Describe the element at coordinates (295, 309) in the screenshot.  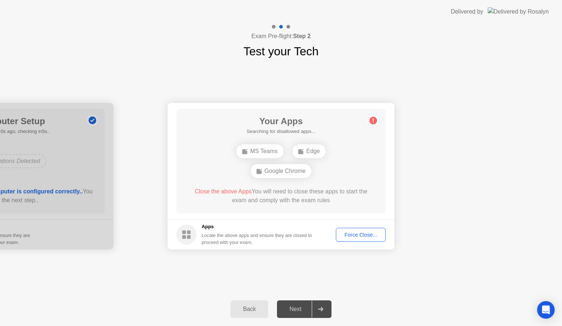
I see `div: Next` at that location.